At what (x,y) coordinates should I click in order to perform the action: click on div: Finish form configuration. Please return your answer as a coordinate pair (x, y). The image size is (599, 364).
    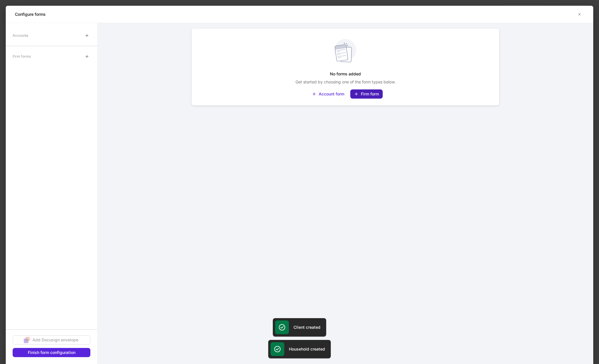
    Looking at the image, I should click on (52, 353).